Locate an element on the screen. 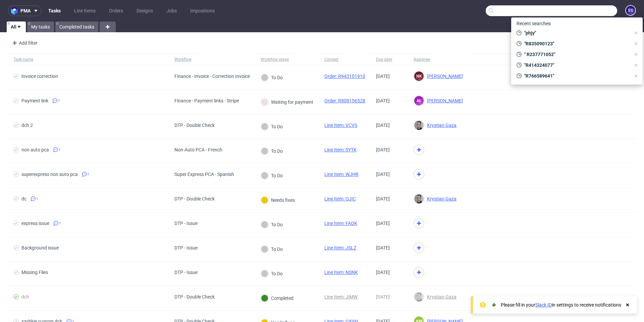 Image resolution: width=644 pixels, height=322 pixels. div: Waiting for payment is located at coordinates (287, 102).